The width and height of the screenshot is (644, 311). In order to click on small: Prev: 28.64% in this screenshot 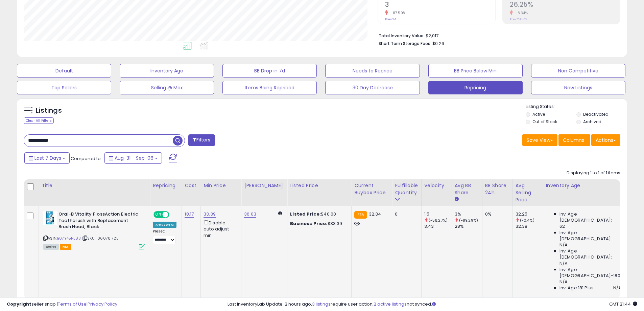, I will do `click(519, 19)`.